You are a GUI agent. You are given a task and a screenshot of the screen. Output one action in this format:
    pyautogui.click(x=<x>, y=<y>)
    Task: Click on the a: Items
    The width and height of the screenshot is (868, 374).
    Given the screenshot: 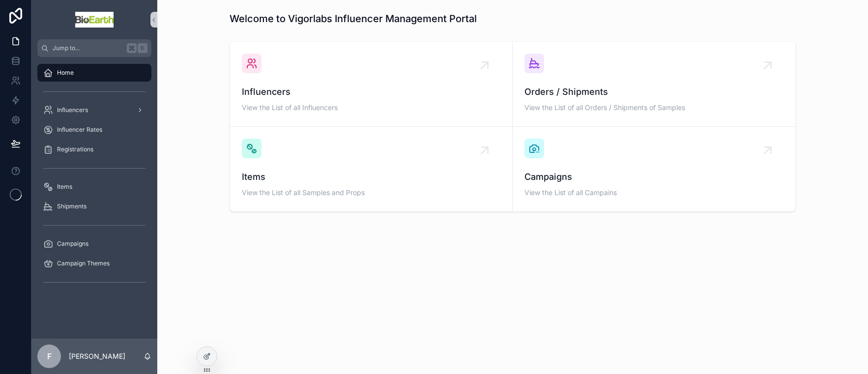 What is the action you would take?
    pyautogui.click(x=94, y=187)
    